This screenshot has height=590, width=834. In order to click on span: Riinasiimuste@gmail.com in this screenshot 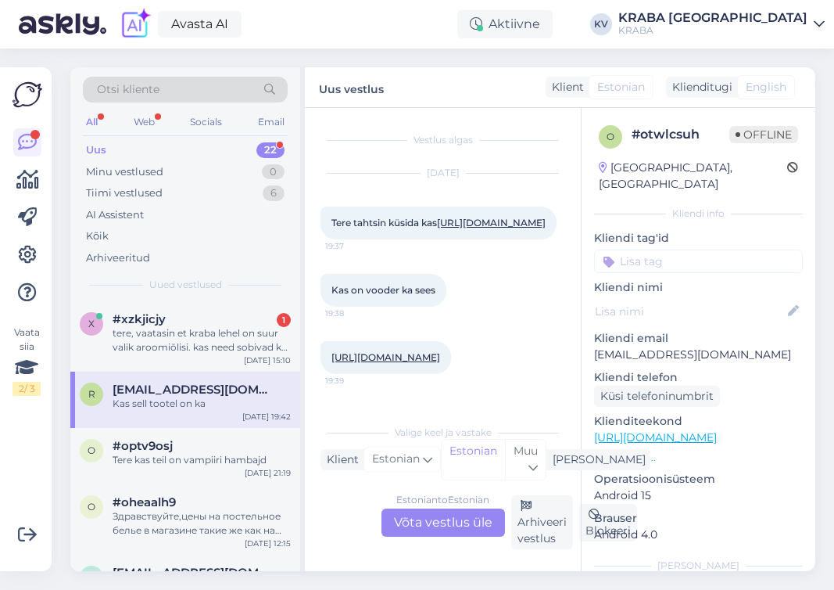, I will do `click(194, 389)`.